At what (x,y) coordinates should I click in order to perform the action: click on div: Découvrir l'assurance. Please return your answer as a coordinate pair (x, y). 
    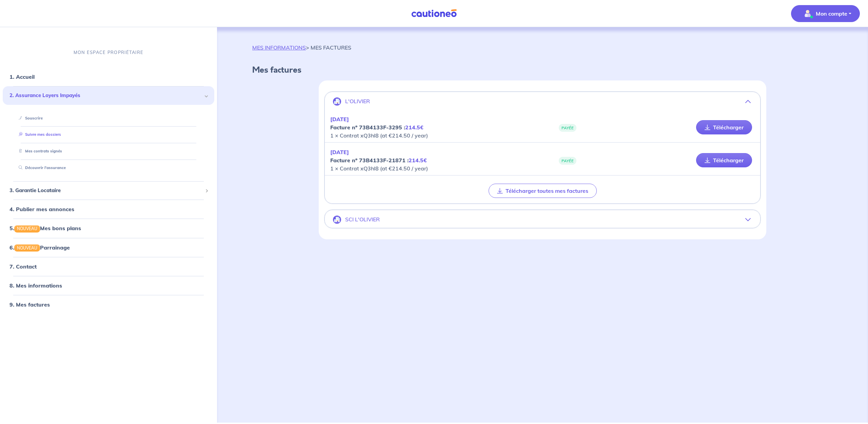
    Looking at the image, I should click on (109, 167).